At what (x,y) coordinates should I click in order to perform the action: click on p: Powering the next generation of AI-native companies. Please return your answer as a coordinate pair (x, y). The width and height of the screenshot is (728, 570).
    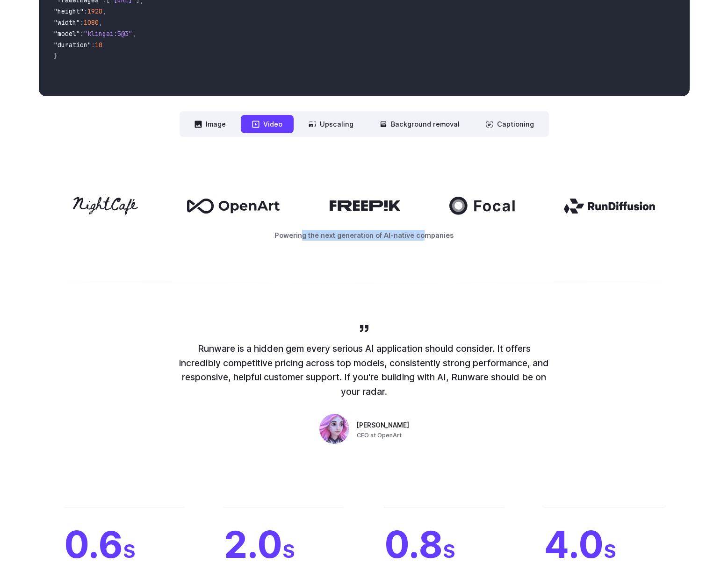
    Looking at the image, I should click on (365, 235).